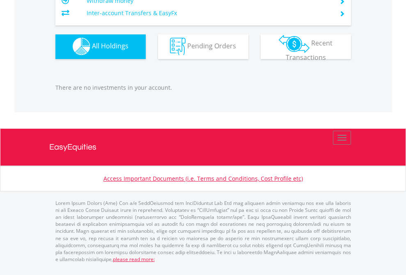 The height and width of the screenshot is (275, 406). Describe the element at coordinates (178, 46) in the screenshot. I see `img: pending_instructions-wht.png` at that location.